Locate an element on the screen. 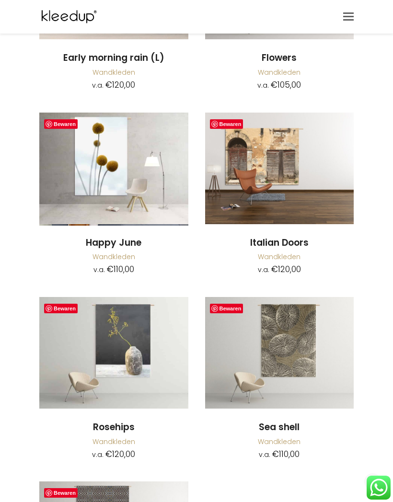  h2: Flowers is located at coordinates (279, 58).